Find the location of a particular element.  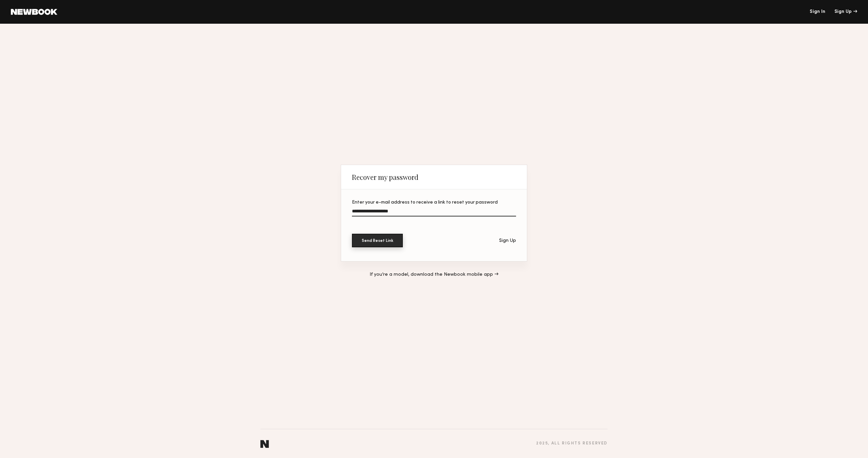

input: Enter your e-mail address to receive a link to reset your password is located at coordinates (434, 212).